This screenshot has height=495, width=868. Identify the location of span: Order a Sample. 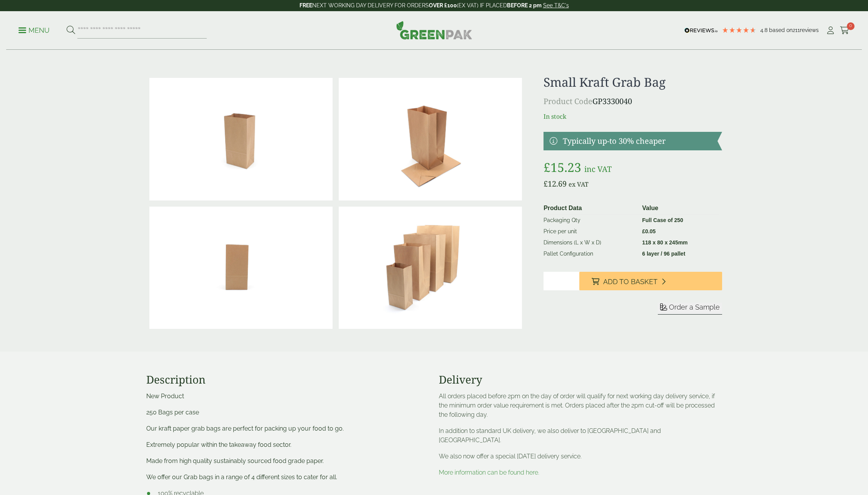
(695, 307).